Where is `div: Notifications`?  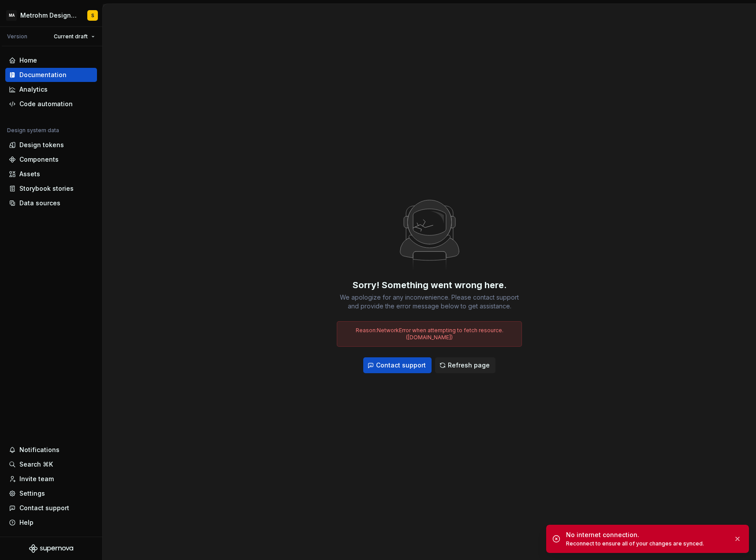
div: Notifications is located at coordinates (39, 450).